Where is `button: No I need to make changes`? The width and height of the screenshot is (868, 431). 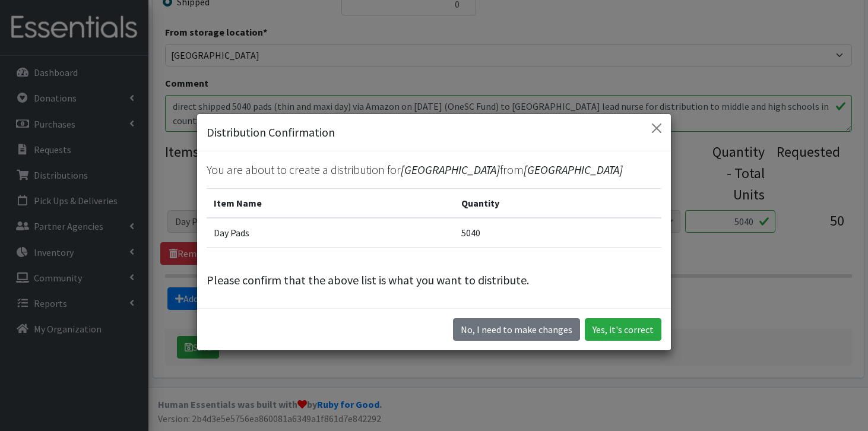 button: No I need to make changes is located at coordinates (516, 329).